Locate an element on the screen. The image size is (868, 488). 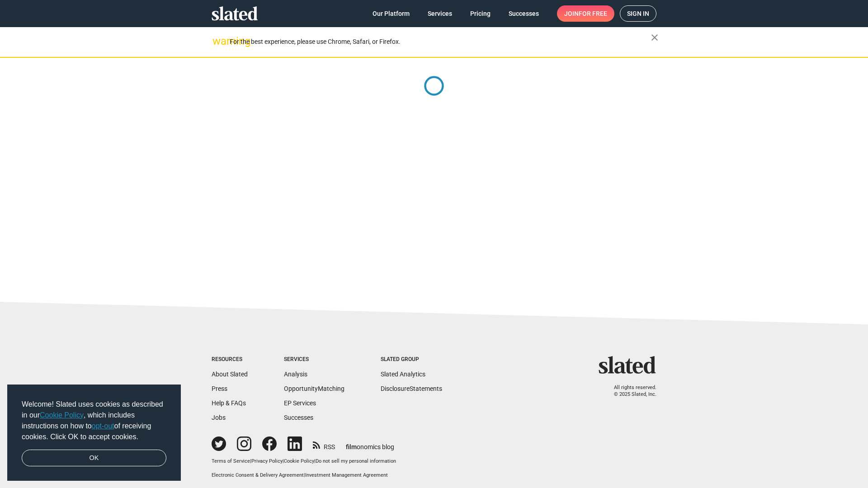
span: Sign in is located at coordinates (638, 13).